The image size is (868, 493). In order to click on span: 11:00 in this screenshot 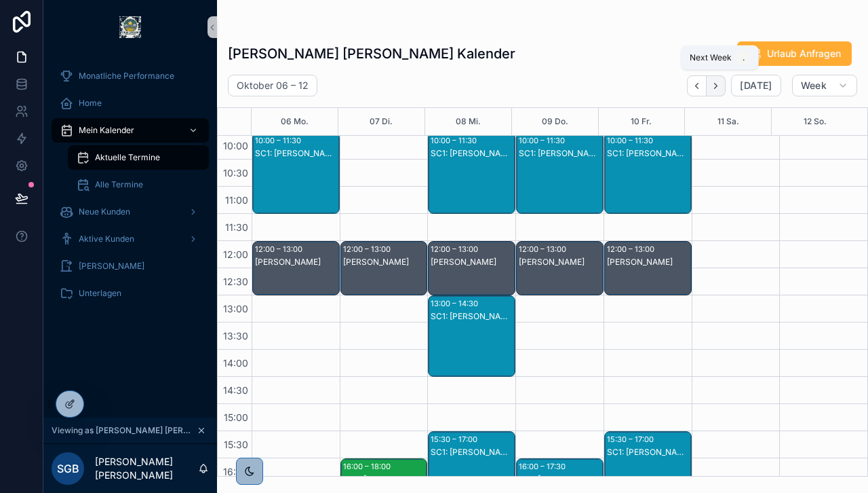, I will do `click(237, 200)`.